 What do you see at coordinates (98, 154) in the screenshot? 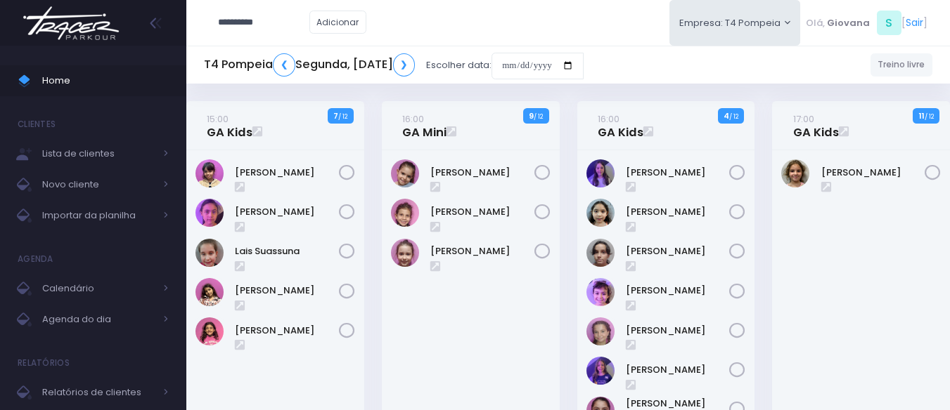
I see `span: Lista de clientes` at bounding box center [98, 154].